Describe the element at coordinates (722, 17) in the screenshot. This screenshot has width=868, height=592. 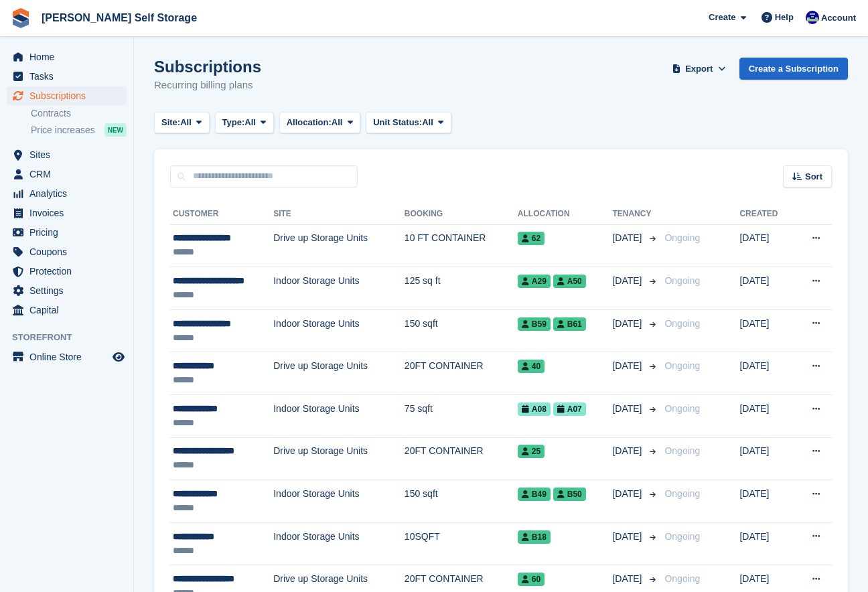
I see `span: Create` at that location.